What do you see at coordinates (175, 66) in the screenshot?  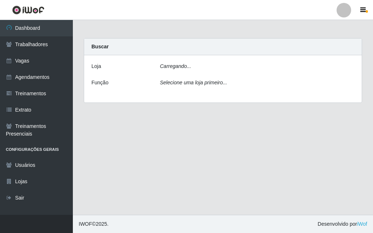 I see `i: Carregando...` at bounding box center [175, 66].